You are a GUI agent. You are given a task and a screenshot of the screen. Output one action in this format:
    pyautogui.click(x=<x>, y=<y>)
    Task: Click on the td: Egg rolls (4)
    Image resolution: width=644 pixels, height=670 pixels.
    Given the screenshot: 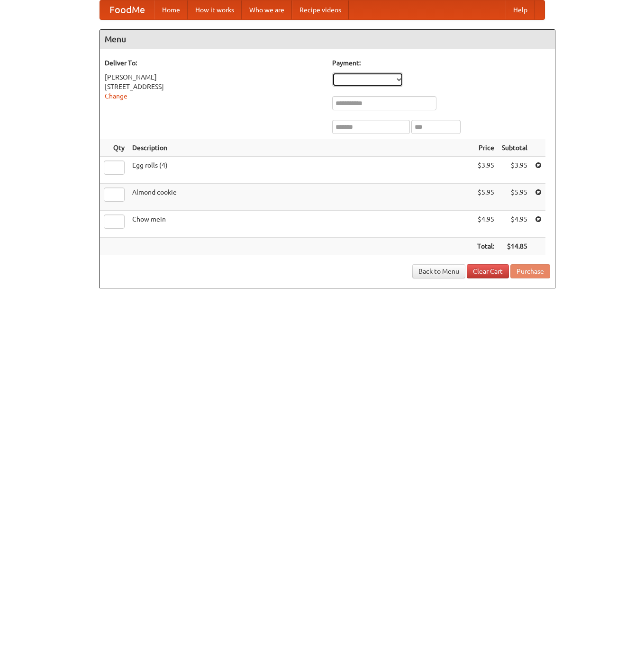 What is the action you would take?
    pyautogui.click(x=301, y=170)
    